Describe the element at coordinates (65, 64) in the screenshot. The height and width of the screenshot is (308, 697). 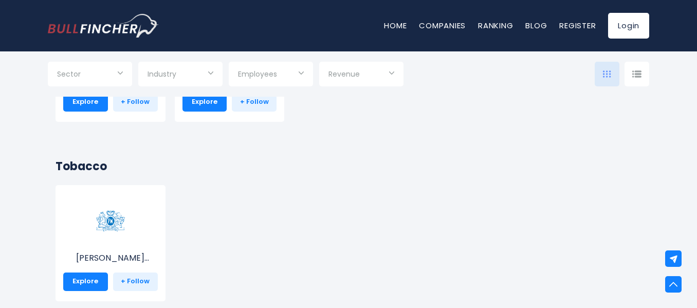
I see `div: Domain Overview` at that location.